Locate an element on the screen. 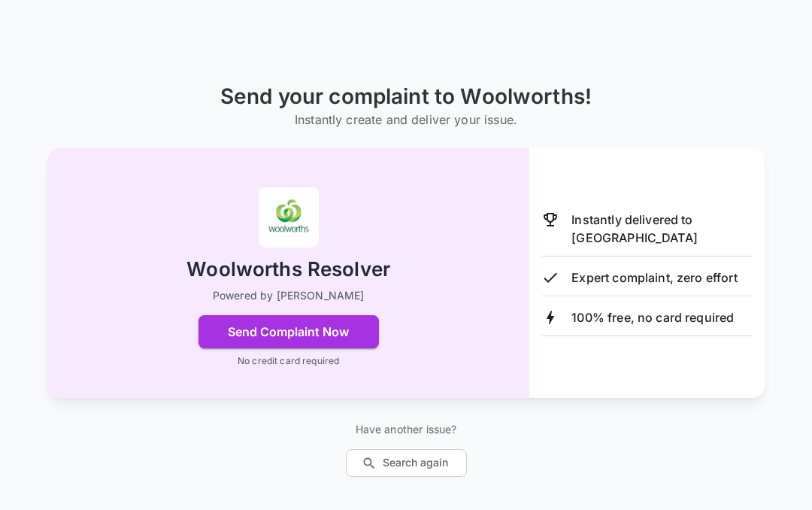  h6: Instantly create and deliver your issue. is located at coordinates (406, 120).